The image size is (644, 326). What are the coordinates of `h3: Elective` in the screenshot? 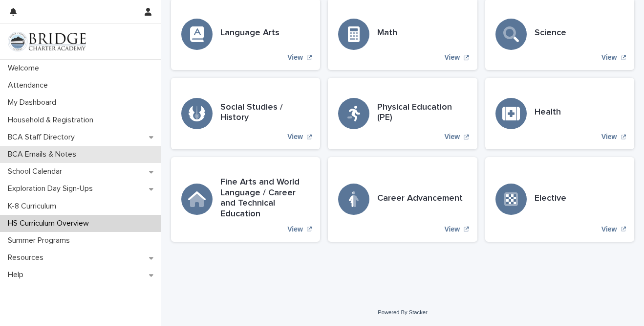 It's located at (550, 198).